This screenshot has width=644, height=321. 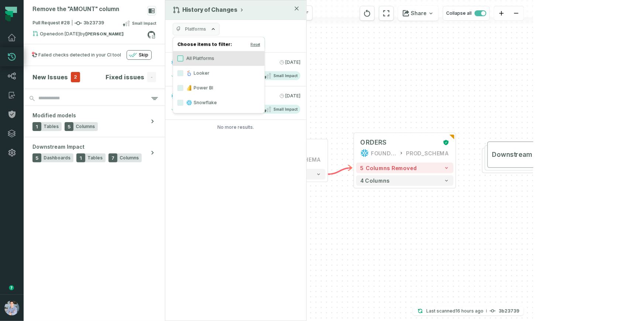 What do you see at coordinates (94, 153) in the screenshot?
I see `button: Downstream Impact5Dashboards1Tables7Columns` at bounding box center [94, 153].